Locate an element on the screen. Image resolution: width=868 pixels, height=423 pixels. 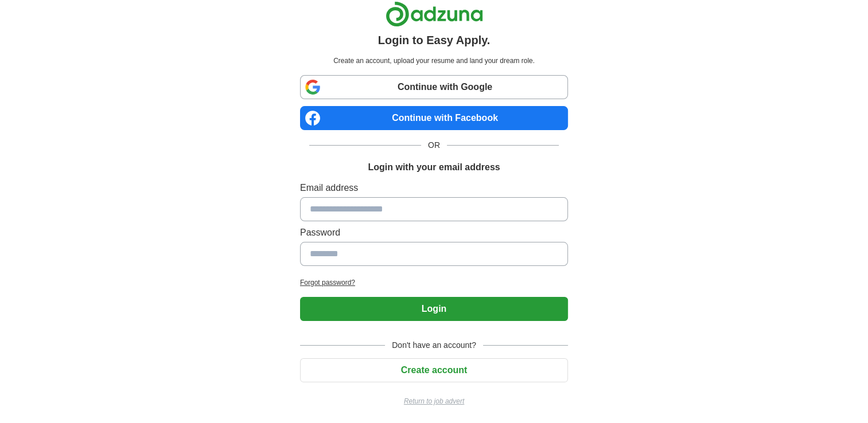
label: Password is located at coordinates (434, 233).